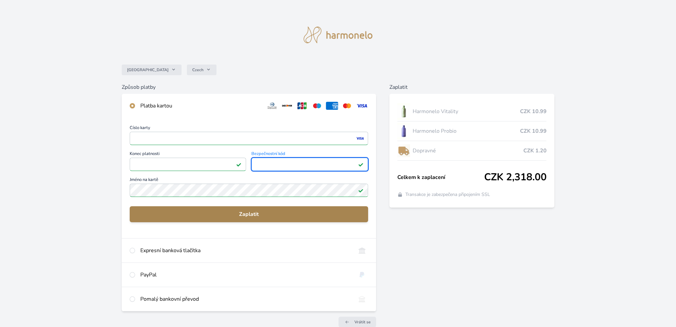  What do you see at coordinates (249, 214) in the screenshot?
I see `span: Zaplatit` at bounding box center [249, 214].